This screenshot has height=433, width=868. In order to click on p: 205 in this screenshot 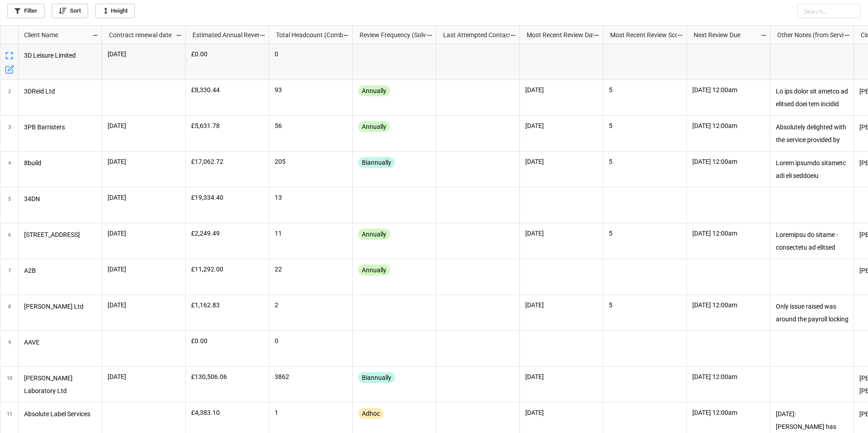, I will do `click(311, 162)`.